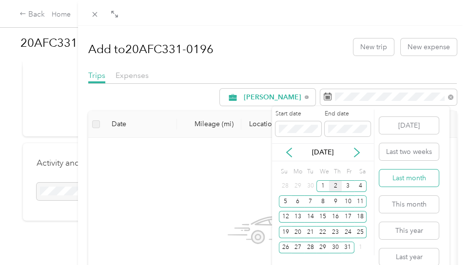 This screenshot has width=467, height=265. What do you see at coordinates (298, 232) in the screenshot?
I see `div: 20` at bounding box center [298, 232].